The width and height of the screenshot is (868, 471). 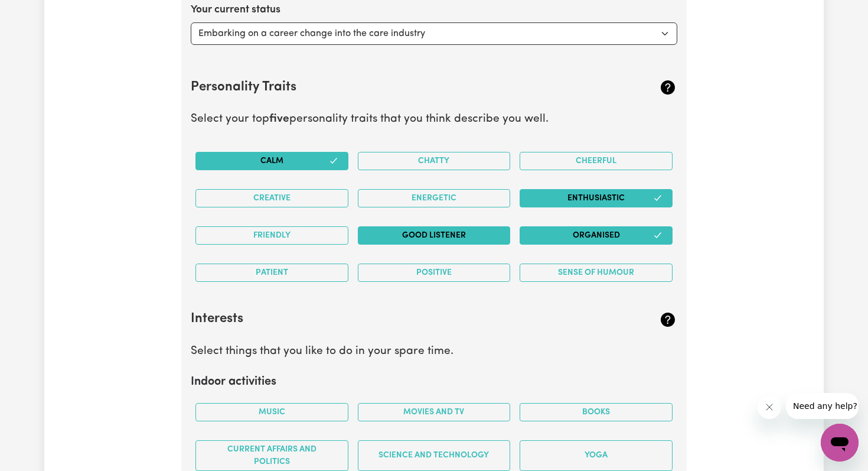 I want to click on h2: Personality Traits, so click(x=393, y=88).